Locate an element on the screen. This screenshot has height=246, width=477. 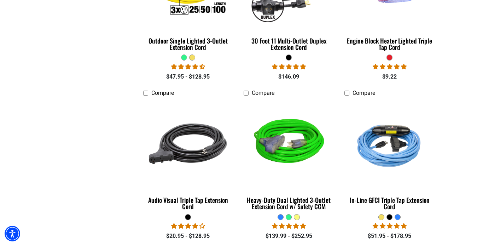
span: 4.64 stars is located at coordinates (188, 66).